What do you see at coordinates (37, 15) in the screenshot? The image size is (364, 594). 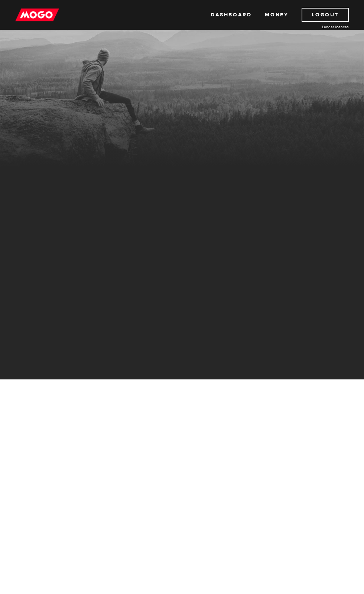 I see `img: mogo_logo-11ee424be714fa7cbb0f0f49df9e16ec.png` at bounding box center [37, 15].